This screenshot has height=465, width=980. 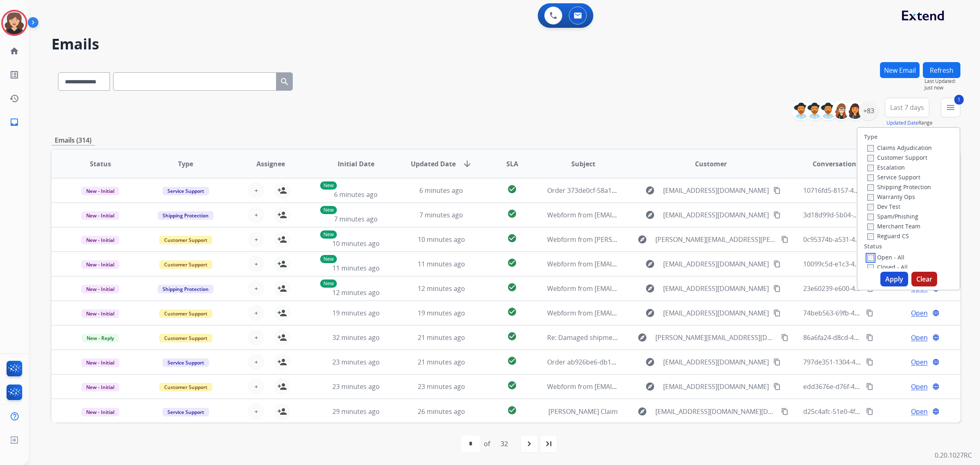 What do you see at coordinates (953, 455) in the screenshot?
I see `p: 0.20.1027RC` at bounding box center [953, 455].